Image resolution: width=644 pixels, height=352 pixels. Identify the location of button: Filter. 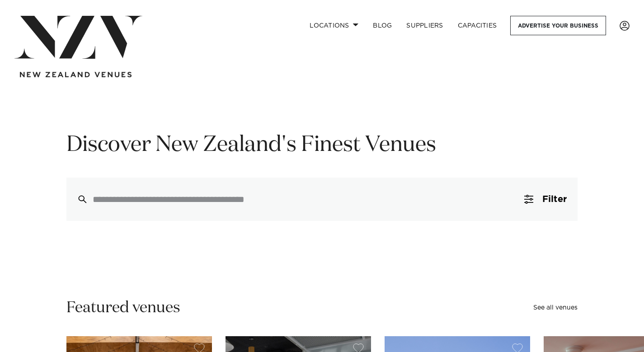
(545, 199).